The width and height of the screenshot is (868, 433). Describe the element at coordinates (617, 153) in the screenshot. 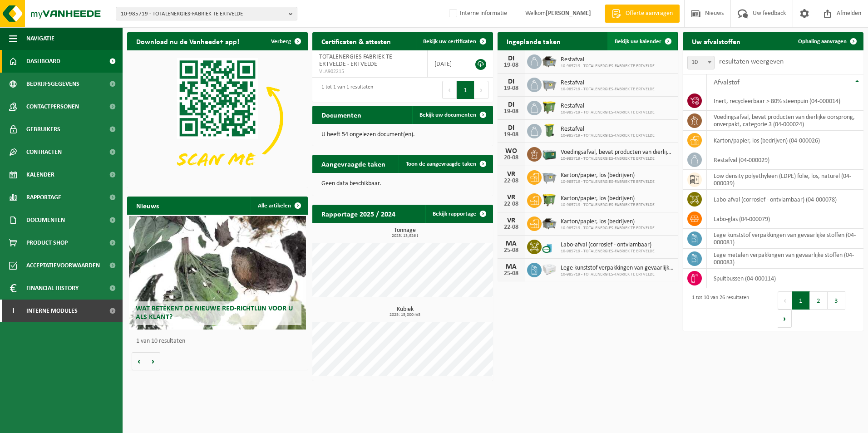

I see `span: Voedingsafval, bevat producten van dierlijke oorsprong, onverpakt, categorie 3` at that location.